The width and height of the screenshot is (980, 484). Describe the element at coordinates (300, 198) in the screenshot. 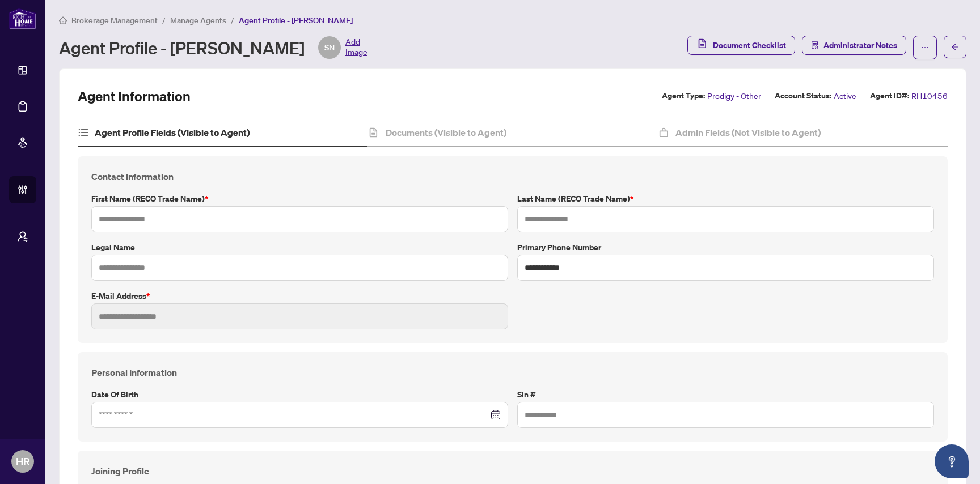

I see `label: First Name (RECO Trade Name)` at that location.